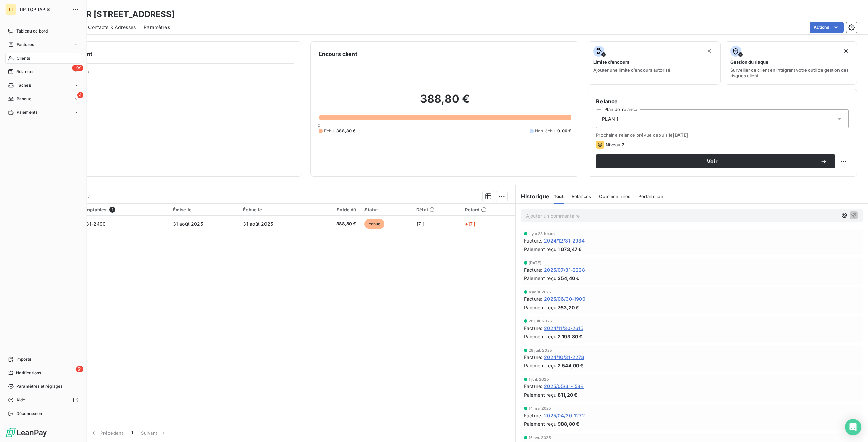 Image resolution: width=868 pixels, height=442 pixels. Describe the element at coordinates (23, 58) in the screenshot. I see `span: Clients` at that location.